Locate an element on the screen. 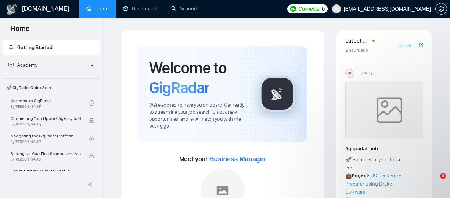 The width and height of the screenshot is (450, 198). span: 2 is located at coordinates (443, 176).